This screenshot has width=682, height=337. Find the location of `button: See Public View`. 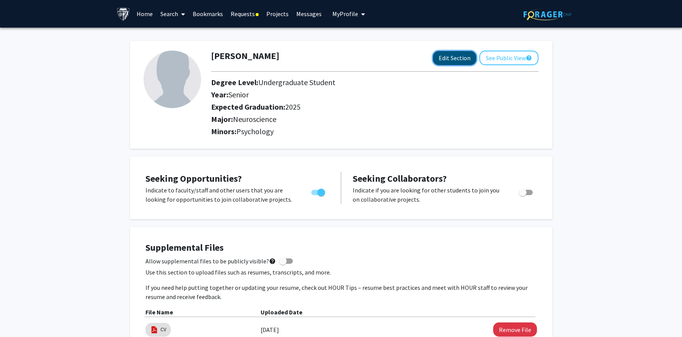

button: See Public View is located at coordinates (509, 58).